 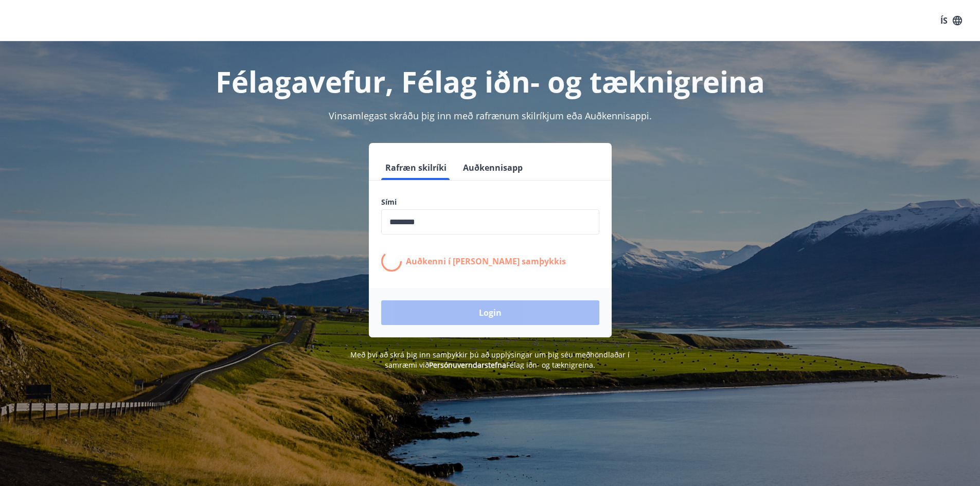 What do you see at coordinates (951, 20) in the screenshot?
I see `button: ÍS` at bounding box center [951, 20].